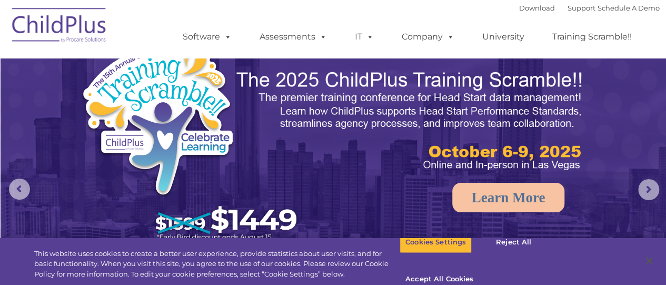 The width and height of the screenshot is (666, 285). What do you see at coordinates (364, 37) in the screenshot?
I see `a: IT` at bounding box center [364, 37].